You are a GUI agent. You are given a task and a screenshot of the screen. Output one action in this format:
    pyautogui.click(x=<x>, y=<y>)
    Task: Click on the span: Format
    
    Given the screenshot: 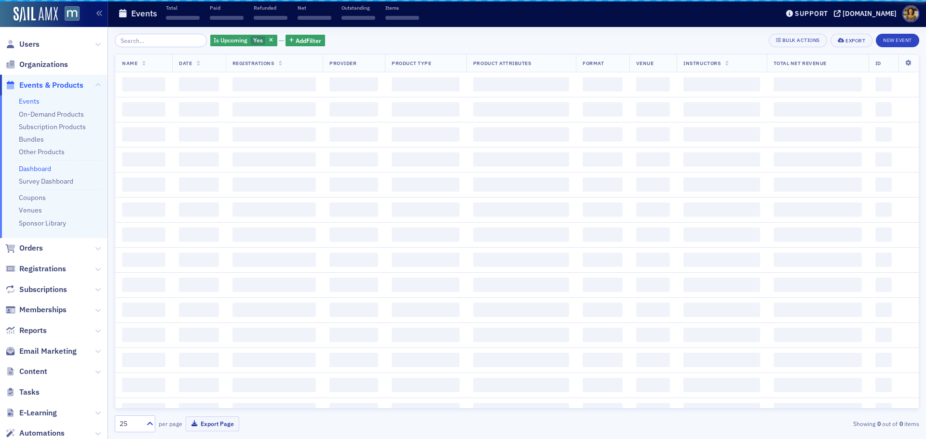 What is the action you would take?
    pyautogui.click(x=593, y=63)
    